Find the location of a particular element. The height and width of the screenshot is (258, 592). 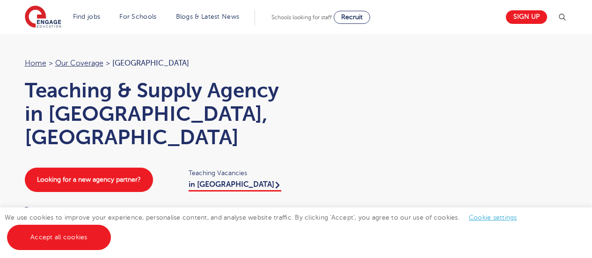

a: Accept all cookies is located at coordinates (59, 237).